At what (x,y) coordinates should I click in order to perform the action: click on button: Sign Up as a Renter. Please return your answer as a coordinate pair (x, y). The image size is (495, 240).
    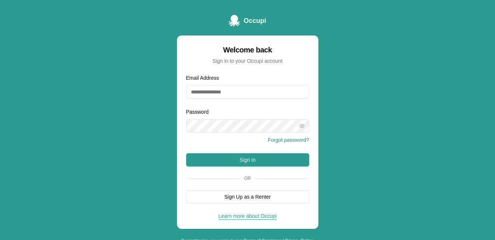
    Looking at the image, I should click on (248, 196).